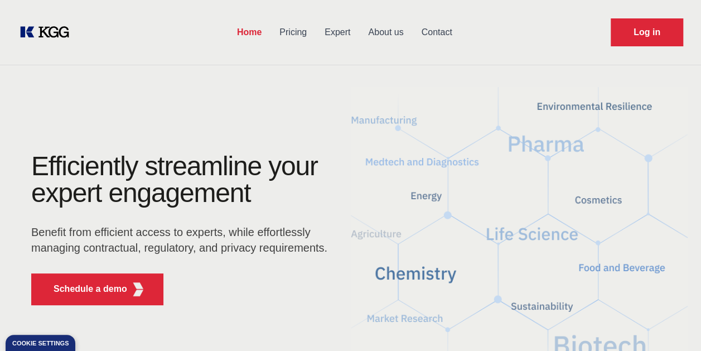 The image size is (701, 351). I want to click on a: Home, so click(249, 32).